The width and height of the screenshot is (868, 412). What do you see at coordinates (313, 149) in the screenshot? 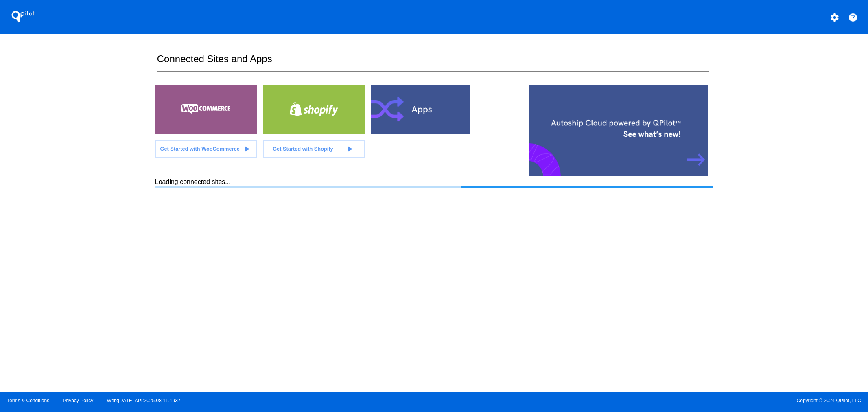
I see `a: Get Started with Shopify` at bounding box center [313, 149].